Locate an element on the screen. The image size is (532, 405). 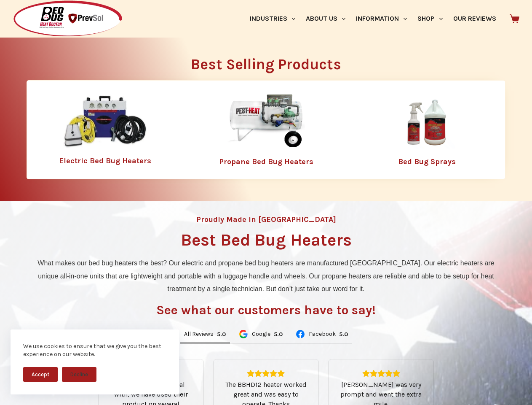
span: Google is located at coordinates (261, 334).